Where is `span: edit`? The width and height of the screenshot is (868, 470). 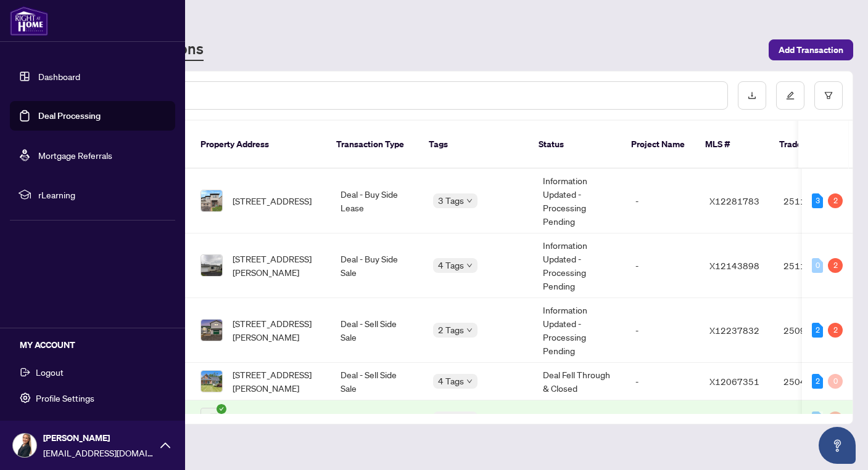
span: edit is located at coordinates (790, 95).